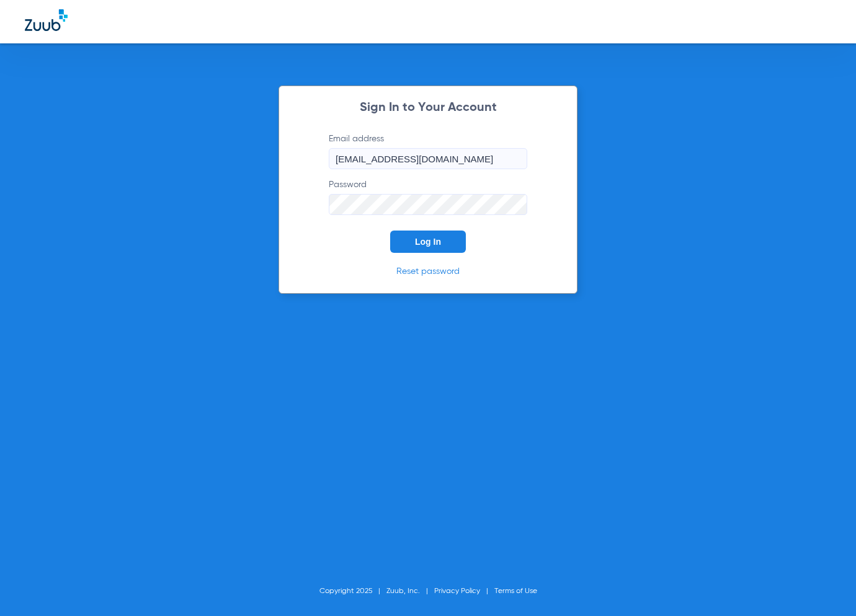  Describe the element at coordinates (410, 591) in the screenshot. I see `li: Zuub, Inc.` at that location.